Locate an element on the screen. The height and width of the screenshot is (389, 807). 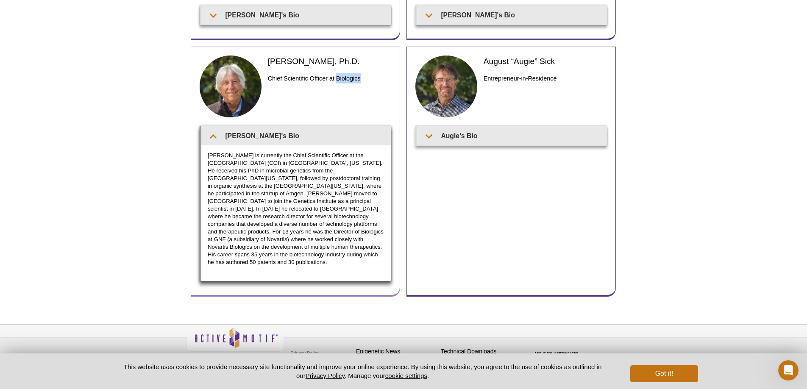
img: Augie Sick headshot is located at coordinates (446, 86).